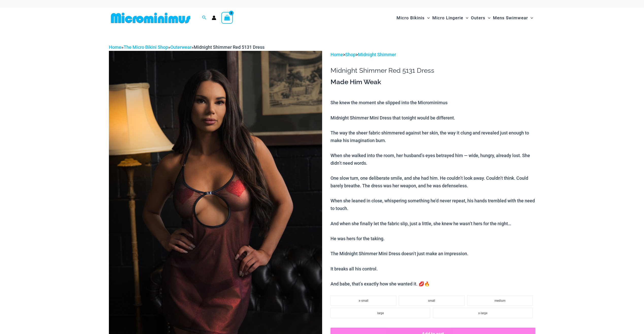  I want to click on a: OutersMenu ToggleMenu Toggle, so click(481, 18).